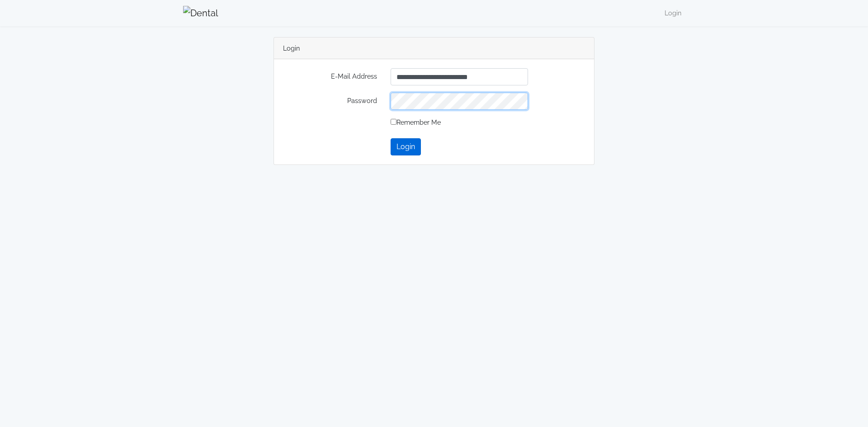  What do you see at coordinates (406, 147) in the screenshot?
I see `button: Login` at bounding box center [406, 147].